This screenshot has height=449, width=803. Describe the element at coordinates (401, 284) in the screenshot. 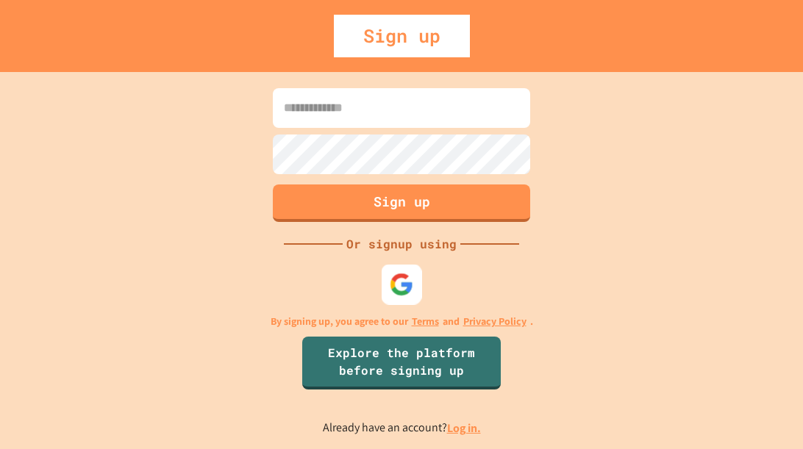

I see `img: google-icon.svg` at that location.